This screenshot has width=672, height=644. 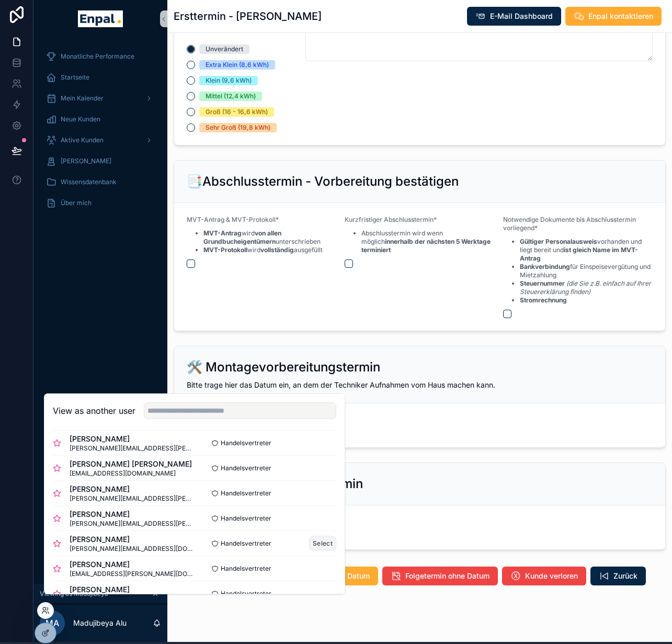 What do you see at coordinates (270, 250) in the screenshot?
I see `li: wird ausgefüllt` at bounding box center [270, 250].